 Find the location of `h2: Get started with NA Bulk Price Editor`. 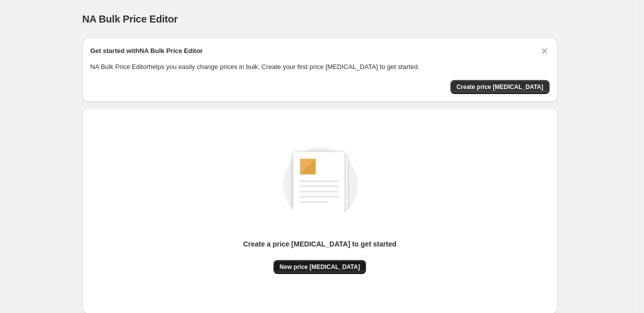

h2: Get started with NA Bulk Price Editor is located at coordinates (146, 51).